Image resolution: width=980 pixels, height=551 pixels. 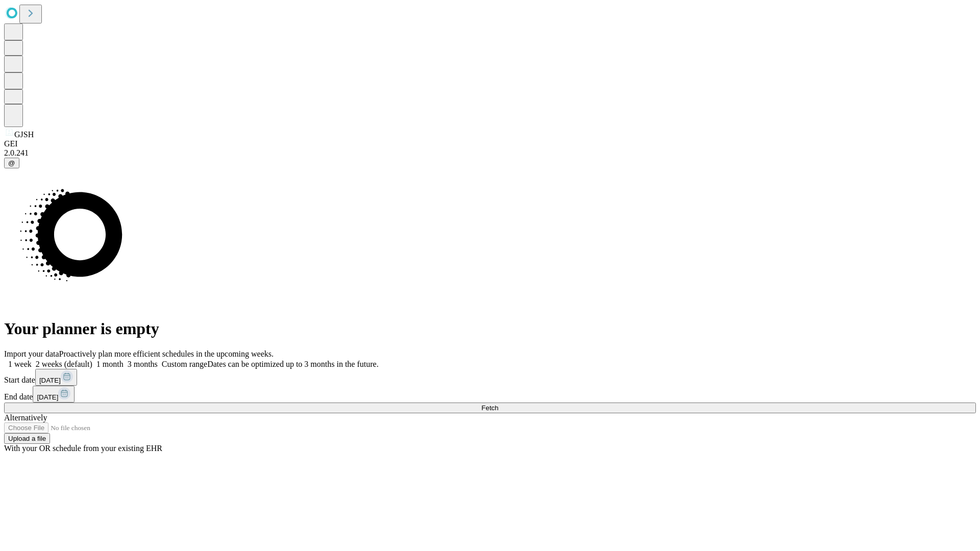 I want to click on span: Alternatively, so click(x=26, y=417).